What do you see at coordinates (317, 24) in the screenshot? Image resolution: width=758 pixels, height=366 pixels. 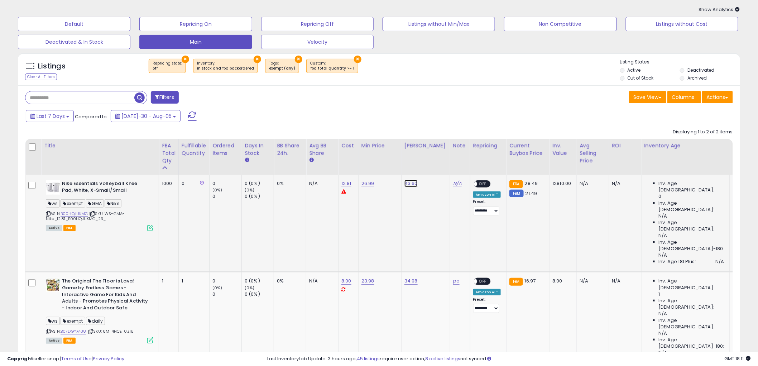 I see `button: Repricing Off` at bounding box center [317, 24].